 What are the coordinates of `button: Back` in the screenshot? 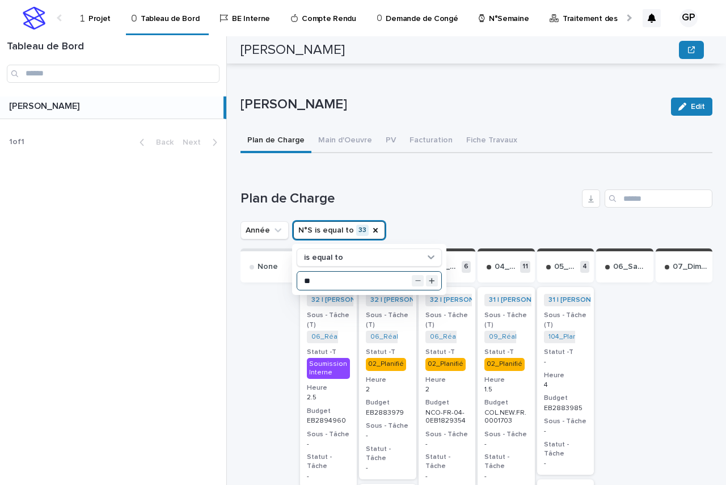 It's located at (154, 142).